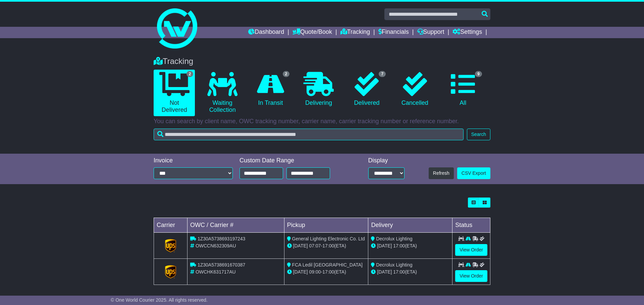  Describe the element at coordinates (193, 161) in the screenshot. I see `div: Invoice` at that location.